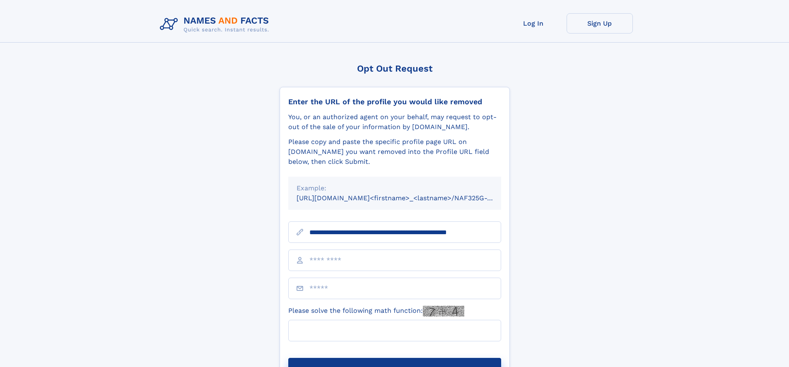 This screenshot has height=367, width=789. I want to click on div: You, or an authorized agent on your behalf, may request to opt-out of the sale of your informatio..., so click(395, 122).